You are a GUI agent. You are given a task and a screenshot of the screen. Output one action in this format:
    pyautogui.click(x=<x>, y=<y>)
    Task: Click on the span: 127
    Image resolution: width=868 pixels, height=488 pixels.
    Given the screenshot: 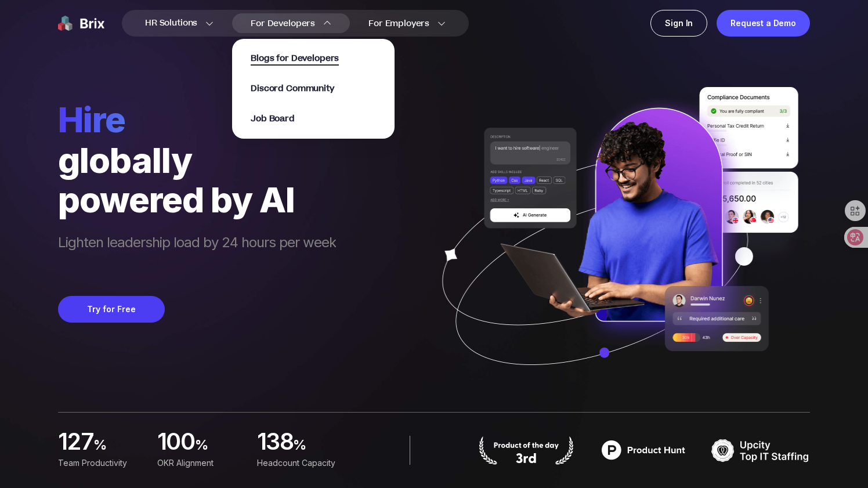 What is the action you would take?
    pyautogui.click(x=76, y=443)
    